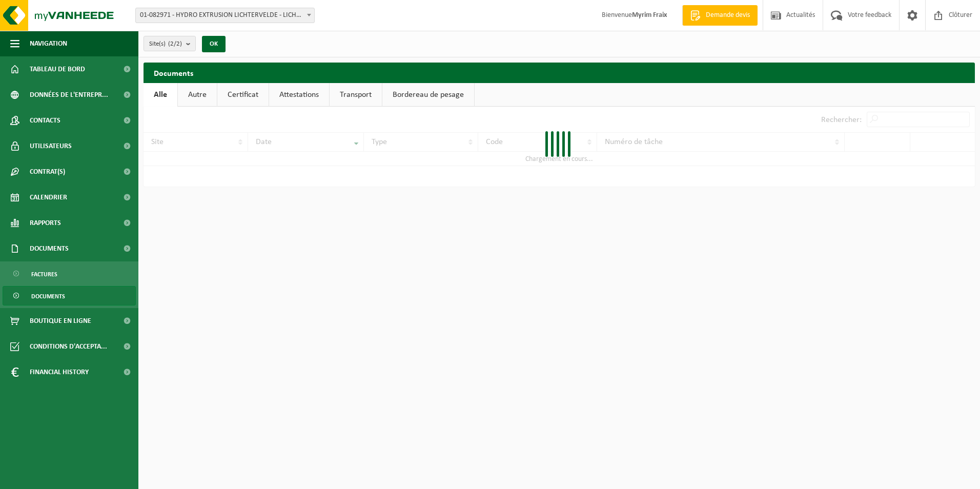 This screenshot has height=489, width=980. What do you see at coordinates (719, 15) in the screenshot?
I see `a: Demande devis` at bounding box center [719, 15].